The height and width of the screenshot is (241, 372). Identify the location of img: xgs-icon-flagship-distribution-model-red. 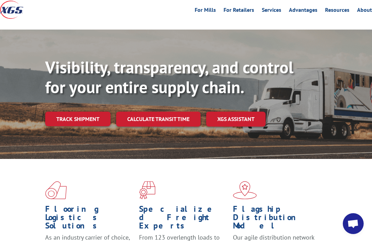
(245, 190).